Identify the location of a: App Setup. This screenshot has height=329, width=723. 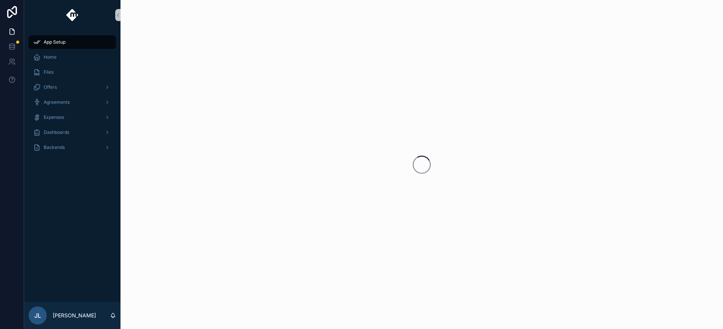
(72, 42).